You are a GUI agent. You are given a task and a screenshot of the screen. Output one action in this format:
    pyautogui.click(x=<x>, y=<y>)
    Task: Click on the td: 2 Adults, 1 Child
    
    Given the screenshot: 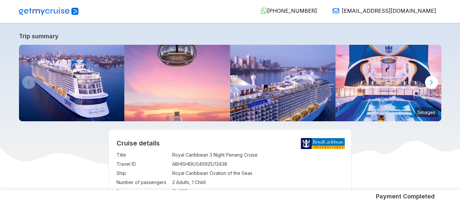 What is the action you would take?
    pyautogui.click(x=258, y=183)
    